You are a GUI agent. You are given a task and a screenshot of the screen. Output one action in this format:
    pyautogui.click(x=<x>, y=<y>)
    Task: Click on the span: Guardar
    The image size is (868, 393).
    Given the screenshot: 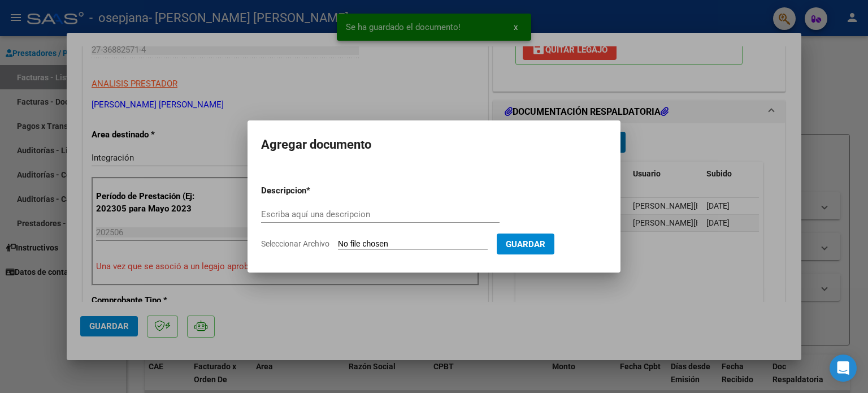 What is the action you would take?
    pyautogui.click(x=526, y=244)
    